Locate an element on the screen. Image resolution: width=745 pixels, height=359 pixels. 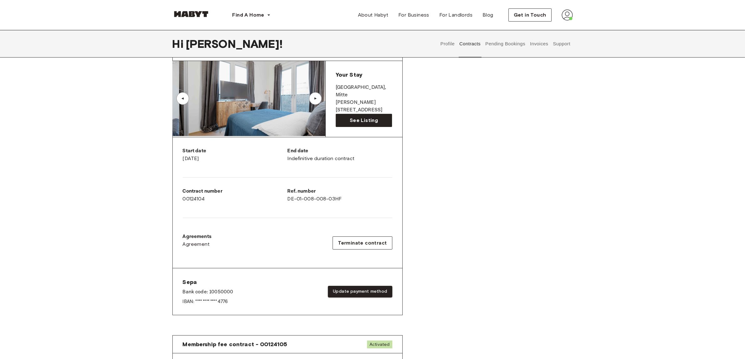
span: Find A Home is located at coordinates (248, 15).